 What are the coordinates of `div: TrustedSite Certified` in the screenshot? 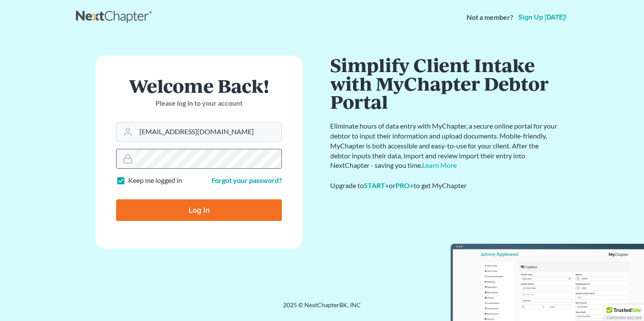 It's located at (624, 312).